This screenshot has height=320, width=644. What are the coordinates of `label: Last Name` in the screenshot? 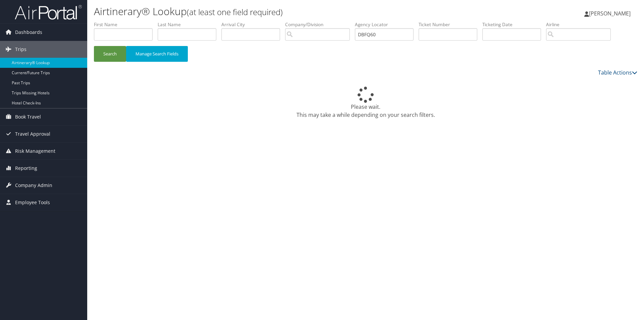 It's located at (189, 25).